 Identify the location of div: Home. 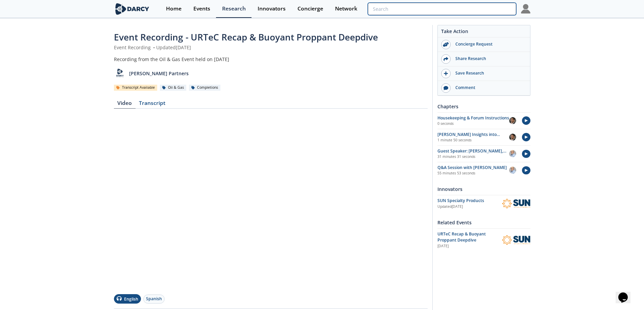
(174, 9).